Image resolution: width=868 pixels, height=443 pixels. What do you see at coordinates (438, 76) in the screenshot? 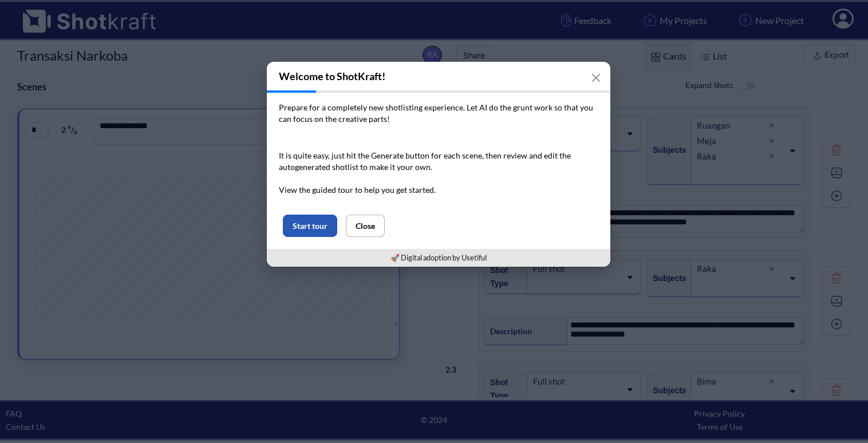
I see `h3: Welcome to ShotKraft!` at bounding box center [438, 76].